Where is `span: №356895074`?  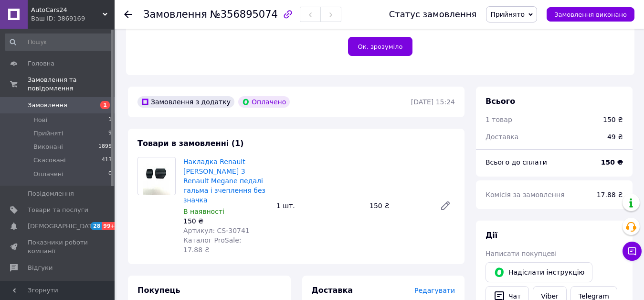
span: №356895074 is located at coordinates (244, 14).